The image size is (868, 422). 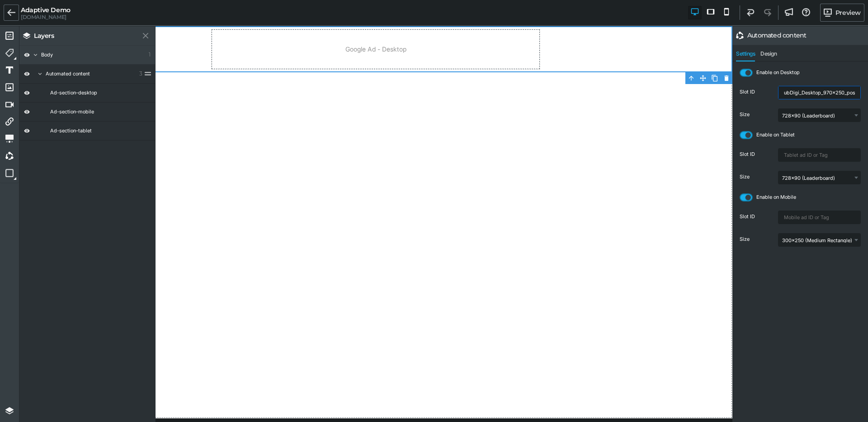 I want to click on span: Body, so click(x=47, y=55).